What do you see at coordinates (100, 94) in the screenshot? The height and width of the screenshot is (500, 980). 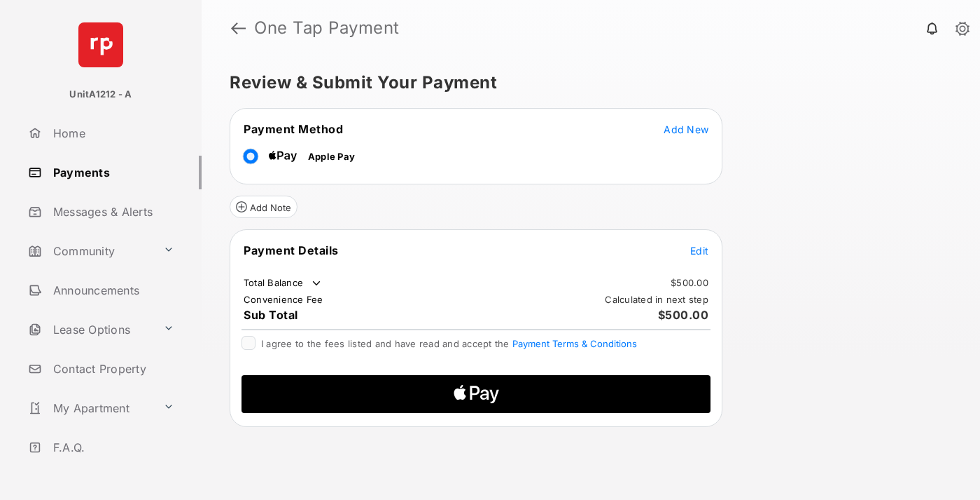 I see `p: UnitA1212 - A` at bounding box center [100, 94].